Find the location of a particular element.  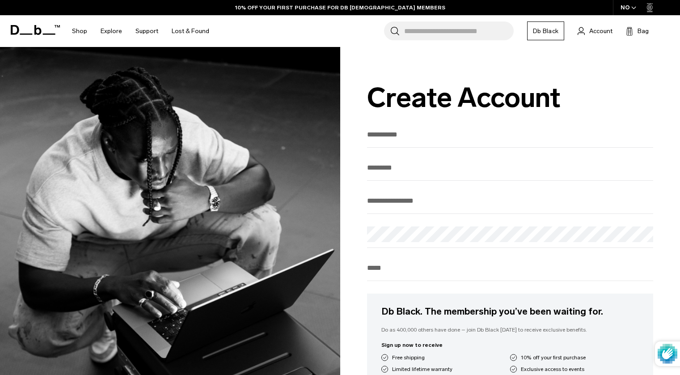

button: Bag is located at coordinates (637, 31).